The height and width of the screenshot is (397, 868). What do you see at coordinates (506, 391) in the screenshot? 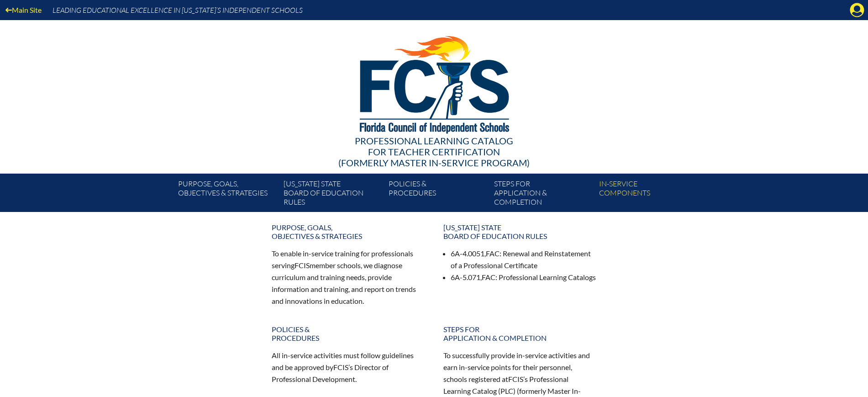
I see `span: PLC` at bounding box center [506, 391].